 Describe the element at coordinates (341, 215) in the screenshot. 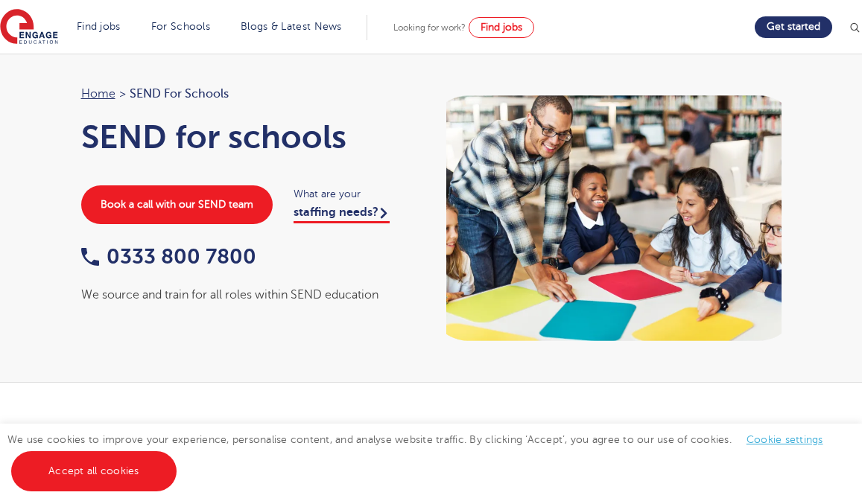

I see `a: staffing needs?` at that location.